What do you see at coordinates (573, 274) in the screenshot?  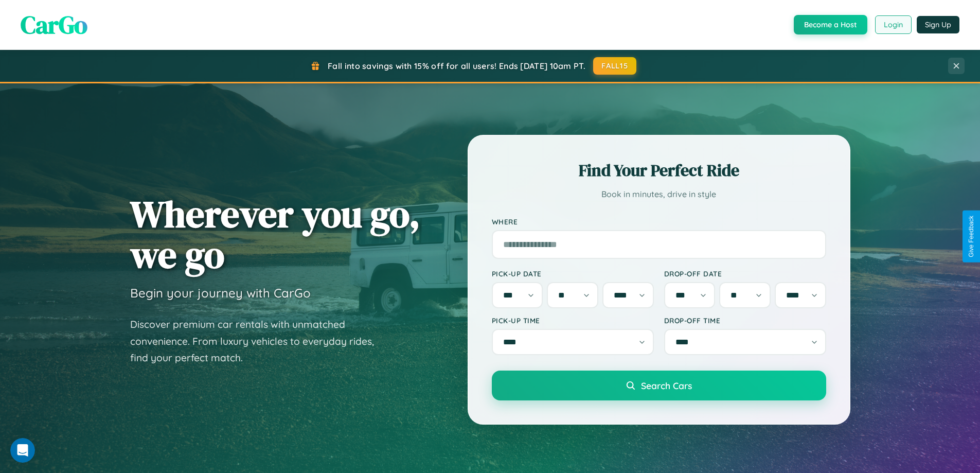 I see `label: Pick-up Date` at bounding box center [573, 274].